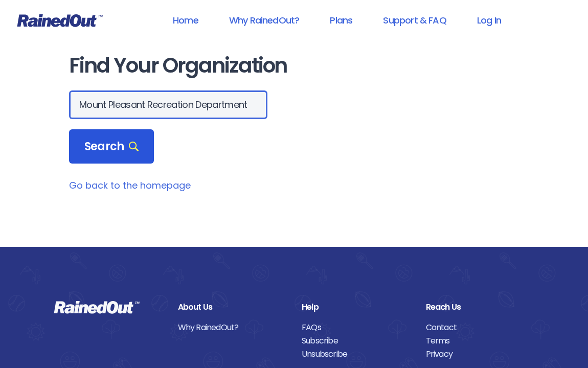 This screenshot has height=368, width=588. Describe the element at coordinates (186, 20) in the screenshot. I see `a: Home` at that location.